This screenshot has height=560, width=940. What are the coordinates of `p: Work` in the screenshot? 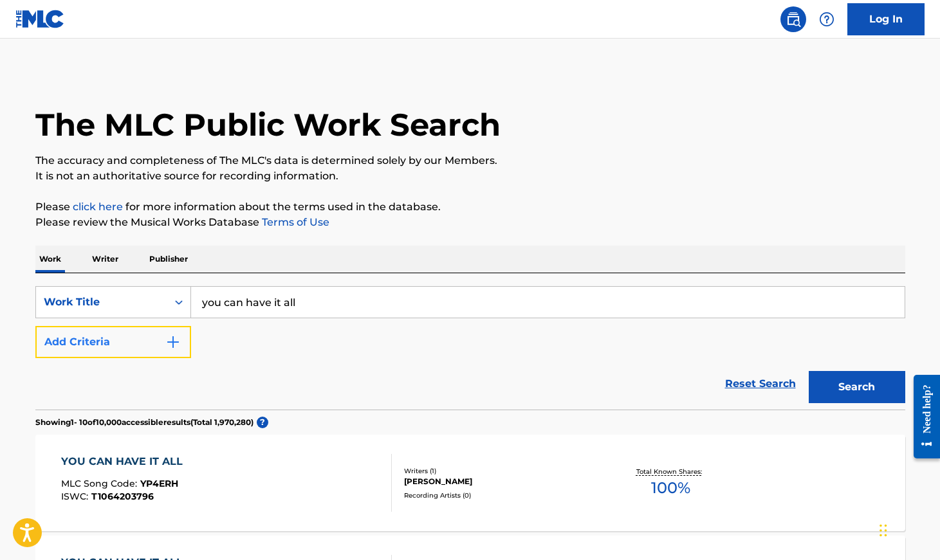 It's located at (50, 259).